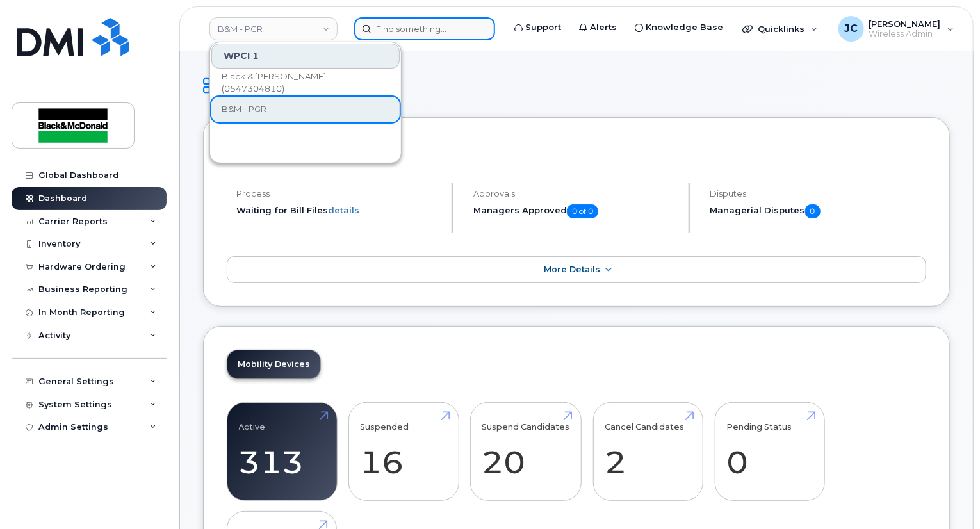 Image resolution: width=980 pixels, height=529 pixels. Describe the element at coordinates (526, 452) in the screenshot. I see `a: Suspend Candidates 20` at that location.